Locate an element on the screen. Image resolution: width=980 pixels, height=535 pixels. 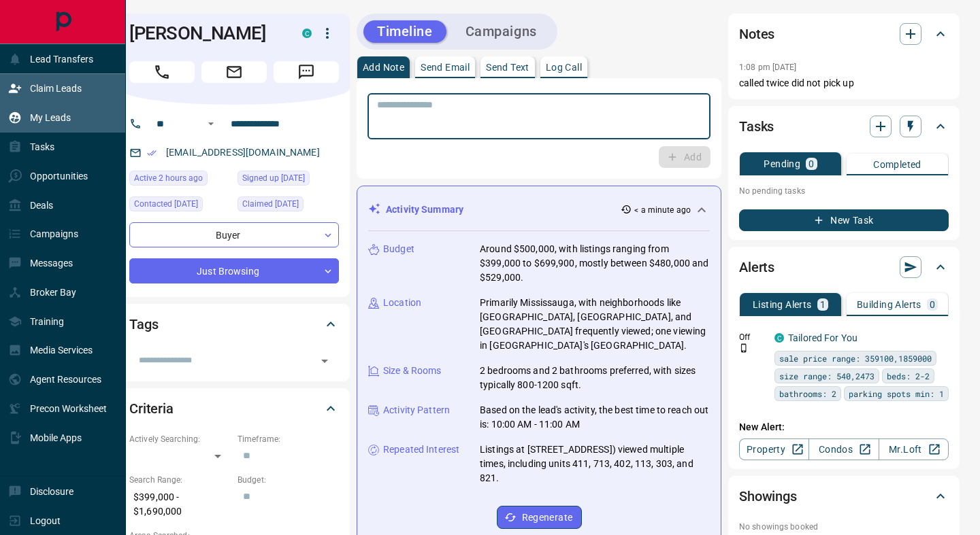
div: Fri Aug 06 2021 is located at coordinates (288, 180).